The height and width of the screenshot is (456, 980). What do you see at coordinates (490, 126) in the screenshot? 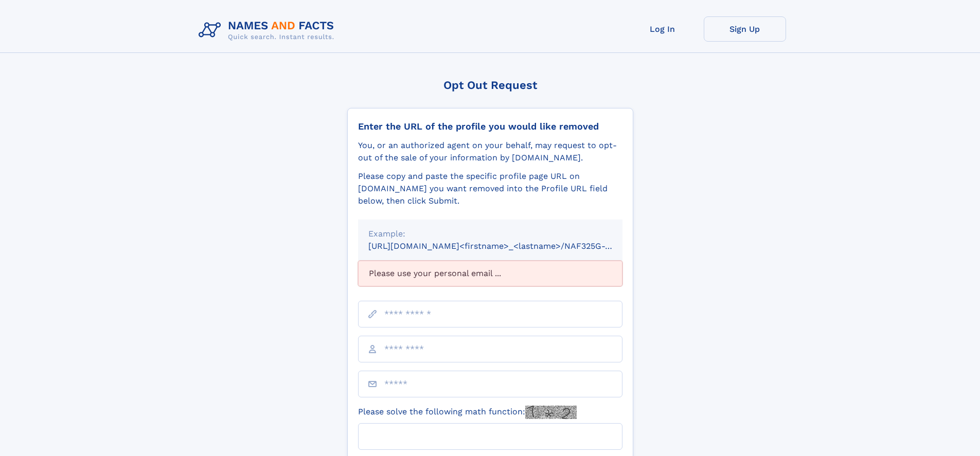
I see `div: Enter the URL of the profile you would like removed` at bounding box center [490, 126].